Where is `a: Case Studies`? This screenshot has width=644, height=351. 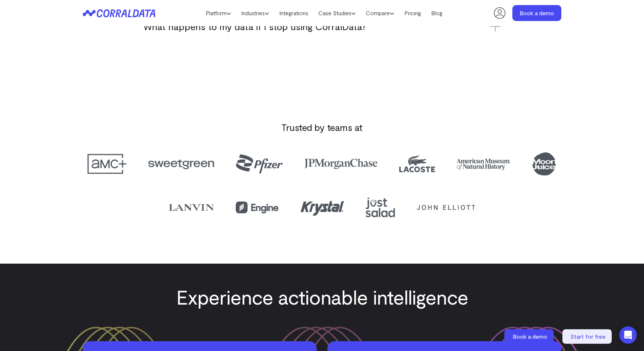 a: Case Studies is located at coordinates (337, 13).